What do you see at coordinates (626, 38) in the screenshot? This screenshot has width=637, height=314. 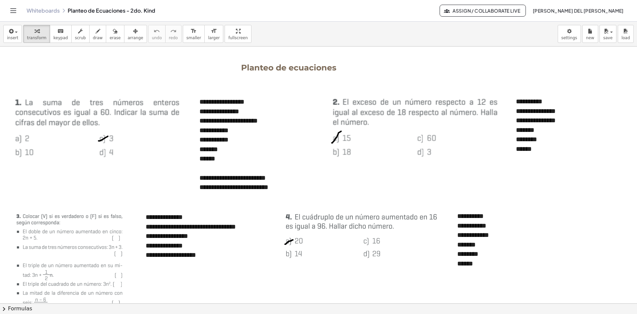 I see `span: load` at bounding box center [626, 38].